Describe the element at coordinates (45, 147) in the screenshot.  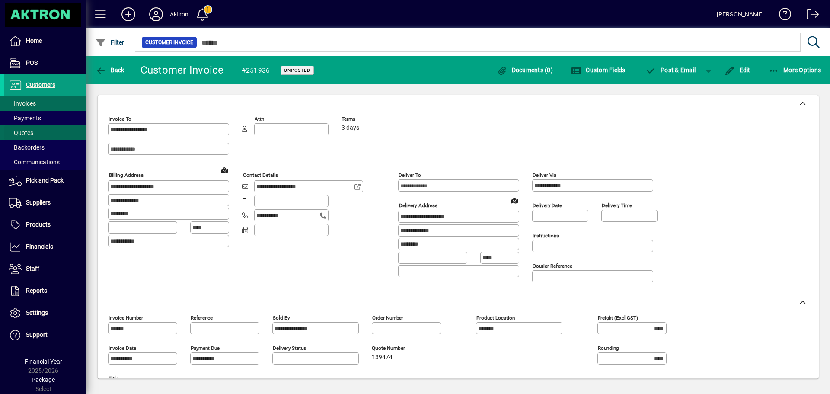
I see `a: Backorders` at that location.